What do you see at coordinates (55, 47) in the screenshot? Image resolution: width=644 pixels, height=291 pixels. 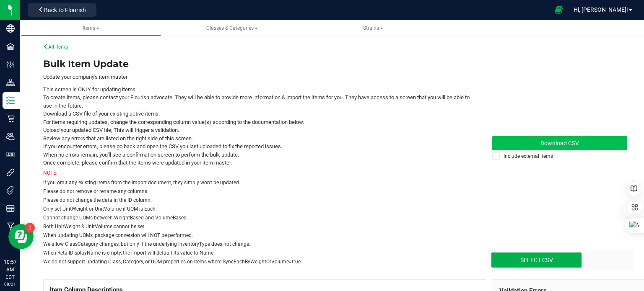 I see `a: All Items` at bounding box center [55, 47].